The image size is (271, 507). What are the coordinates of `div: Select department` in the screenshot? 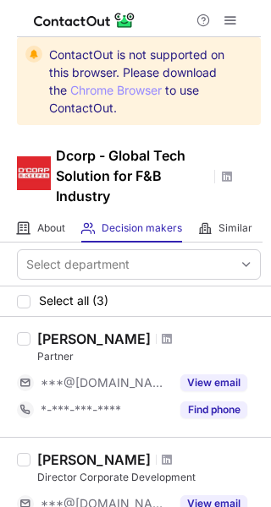 It's located at (78, 265).